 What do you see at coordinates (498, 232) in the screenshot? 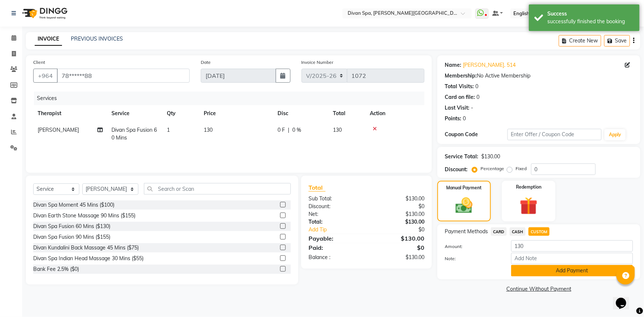
I see `span: CARD` at bounding box center [498, 232].